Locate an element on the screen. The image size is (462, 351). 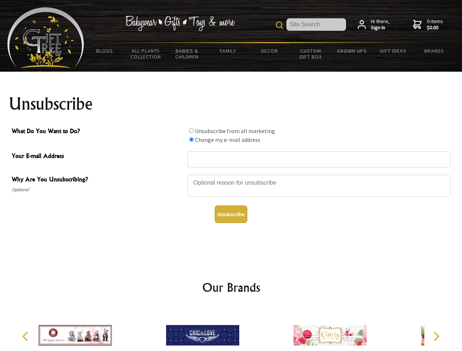
input: Your E-mail Address is located at coordinates (319, 160).